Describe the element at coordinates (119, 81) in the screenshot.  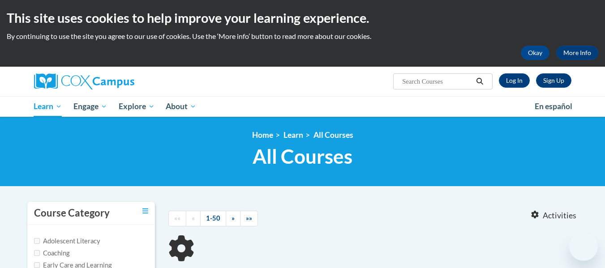
I see `a: Cox Campus` at that location.